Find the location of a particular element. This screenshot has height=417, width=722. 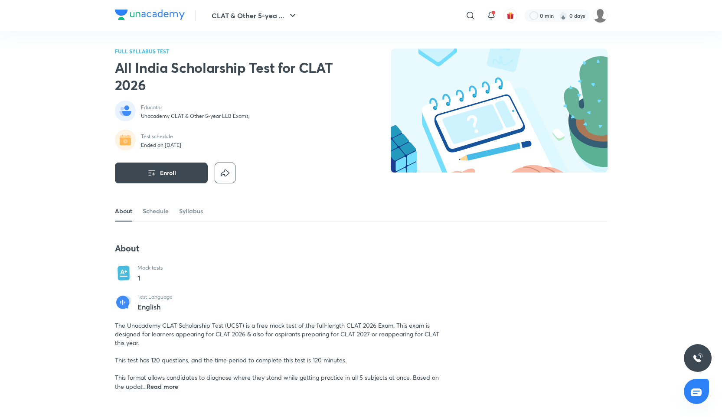

h2: All India Scholarship Test for CLAT 2026 is located at coordinates (226, 76).